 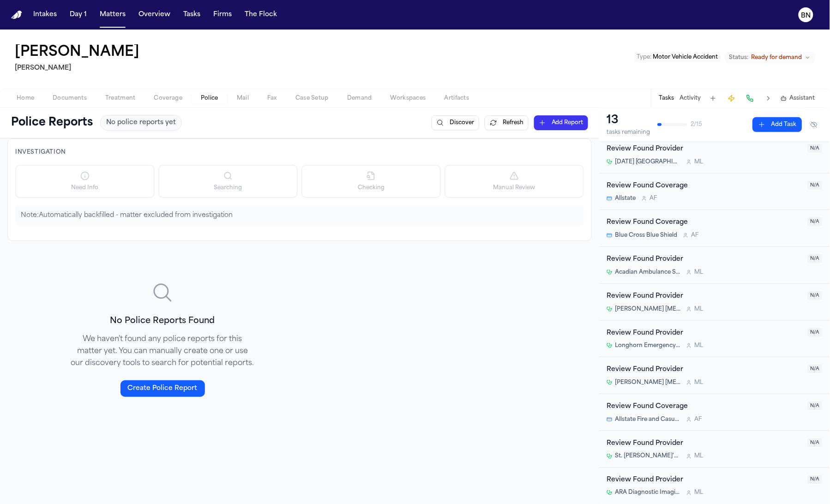 What do you see at coordinates (300, 216) in the screenshot?
I see `p: Note: Automatically backfilled - matter excluded from investigation` at bounding box center [300, 216].